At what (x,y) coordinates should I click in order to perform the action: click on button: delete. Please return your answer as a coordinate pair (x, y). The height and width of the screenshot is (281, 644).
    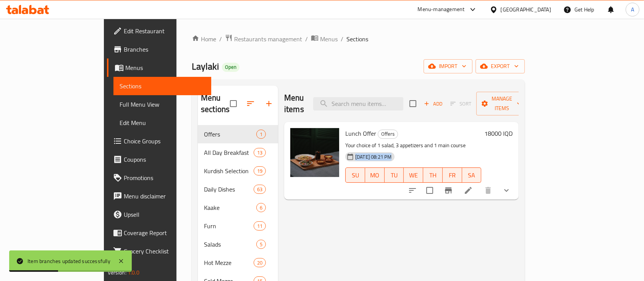
    Looking at the image, I should click on (489, 190).